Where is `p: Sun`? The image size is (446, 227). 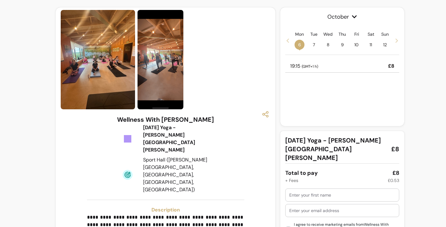 p: Sun is located at coordinates (385, 34).